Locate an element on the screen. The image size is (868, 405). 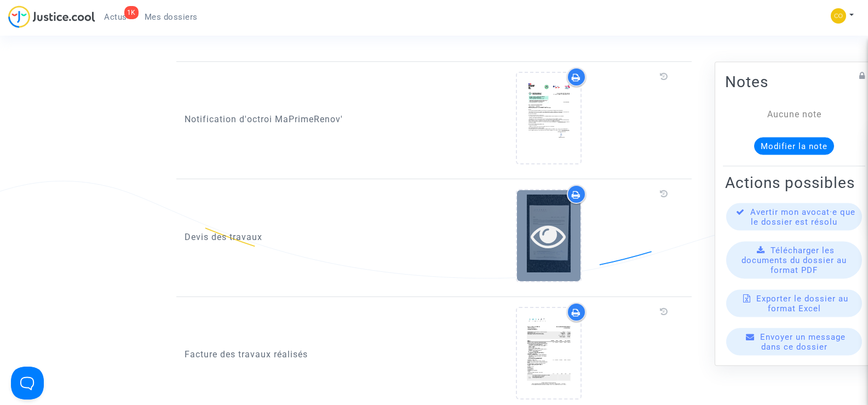
span: Actus is located at coordinates (116, 17).